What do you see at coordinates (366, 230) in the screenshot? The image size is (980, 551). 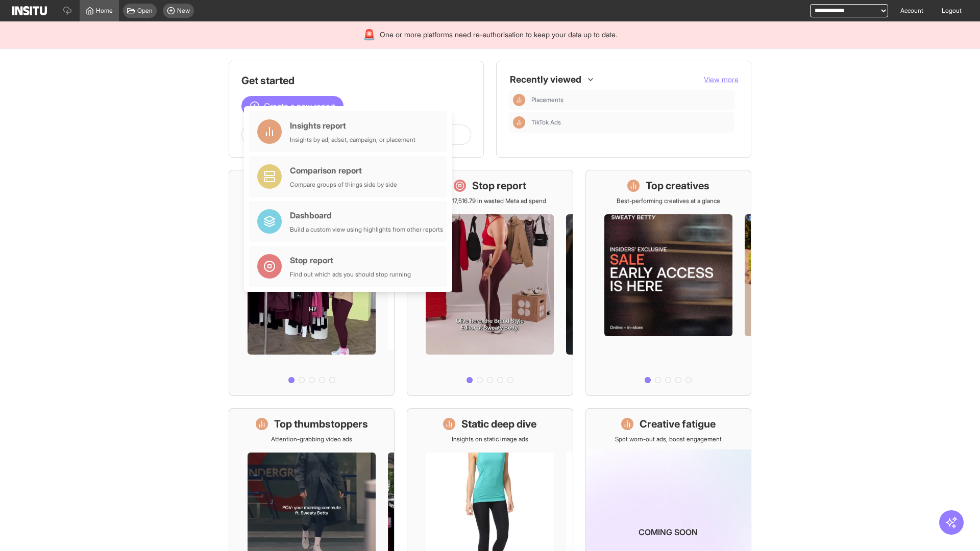 I see `div: Build a custom view using highlights from other reports` at bounding box center [366, 230].